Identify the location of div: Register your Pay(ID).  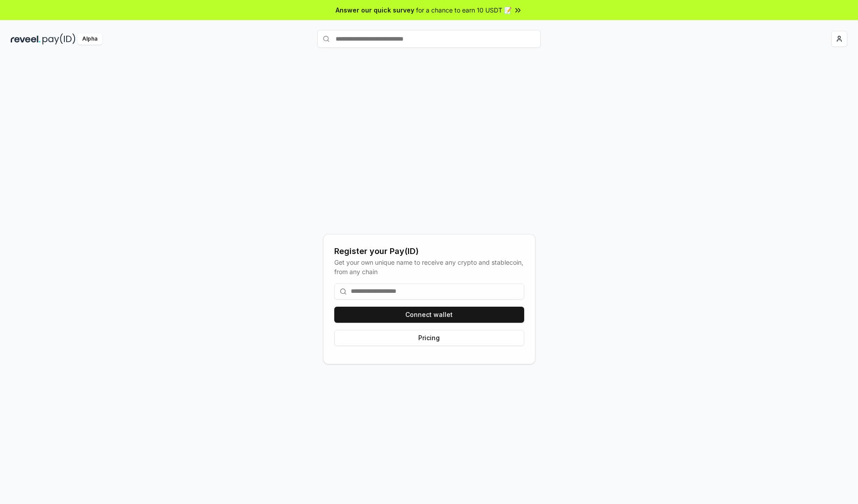
(429, 251).